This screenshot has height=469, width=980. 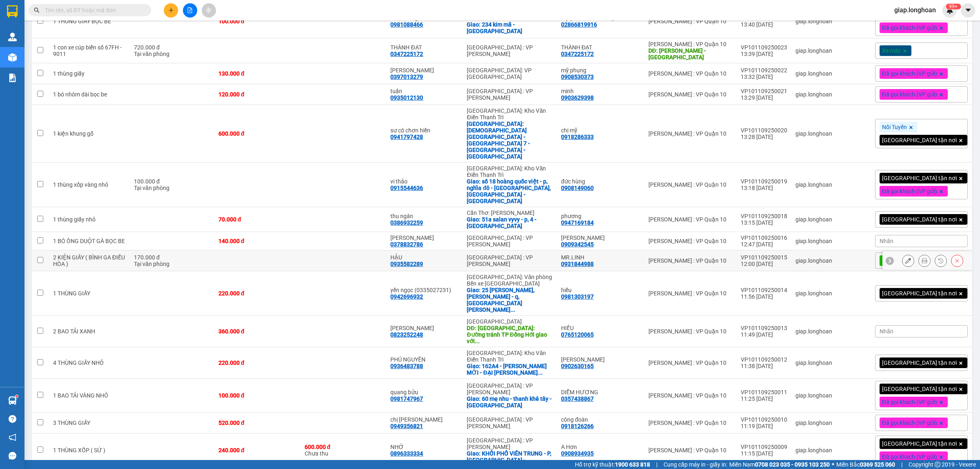 What do you see at coordinates (257, 241) in the screenshot?
I see `div: 140.000 đ` at bounding box center [257, 241].